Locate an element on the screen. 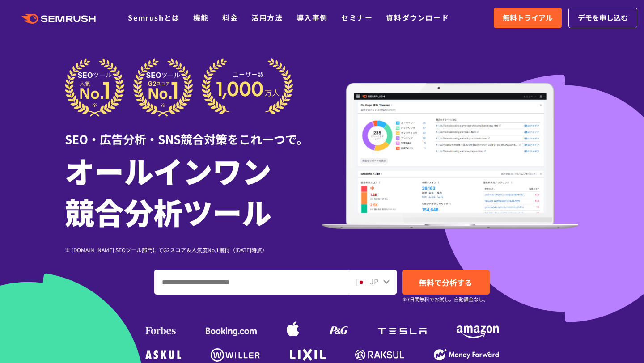 This screenshot has width=644, height=363. span: 無料トライアル is located at coordinates (528, 18).